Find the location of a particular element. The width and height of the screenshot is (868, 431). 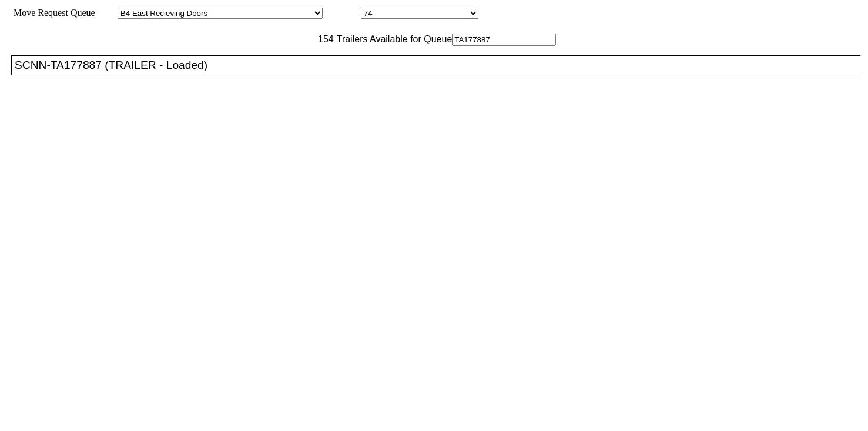

span: Trailers Available for Queue is located at coordinates (393, 39).